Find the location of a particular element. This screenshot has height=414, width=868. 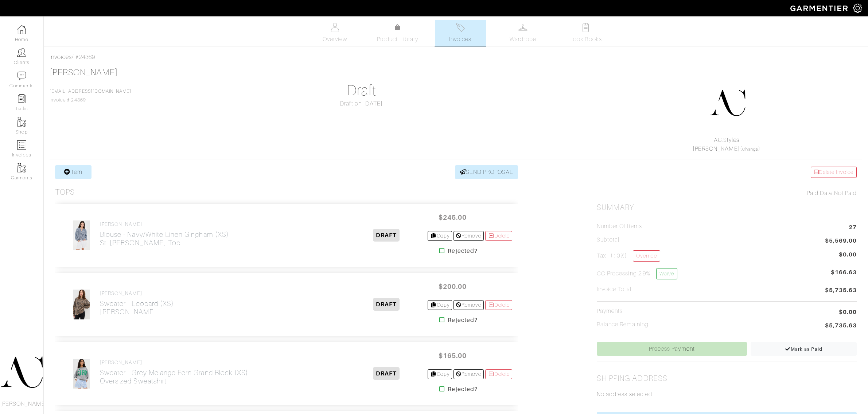

a: Override is located at coordinates (646, 256).